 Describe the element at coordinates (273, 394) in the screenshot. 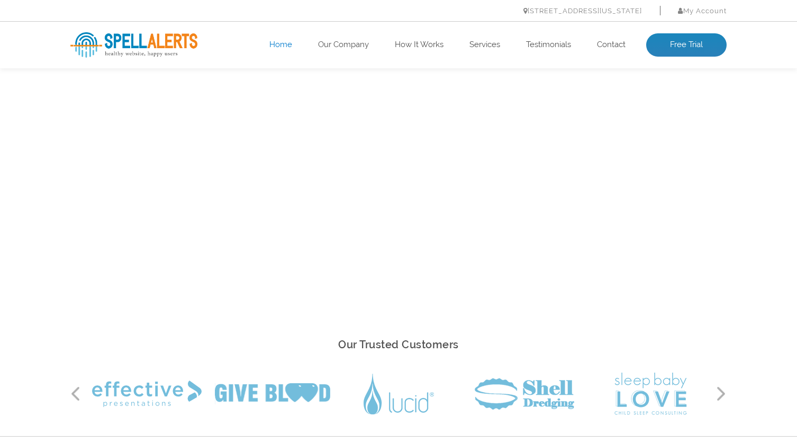

I see `img: Give Blood` at that location.